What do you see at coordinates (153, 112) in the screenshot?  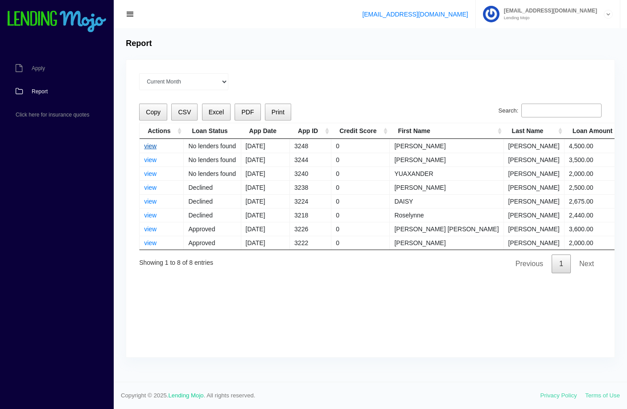 I see `span: Copy` at bounding box center [153, 112].